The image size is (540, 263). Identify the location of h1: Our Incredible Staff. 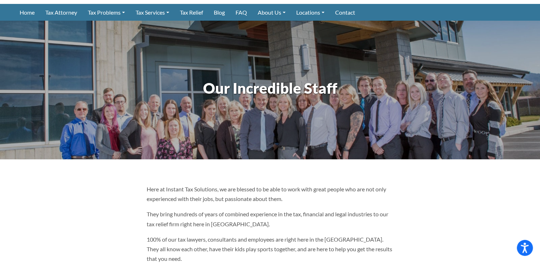
(270, 88).